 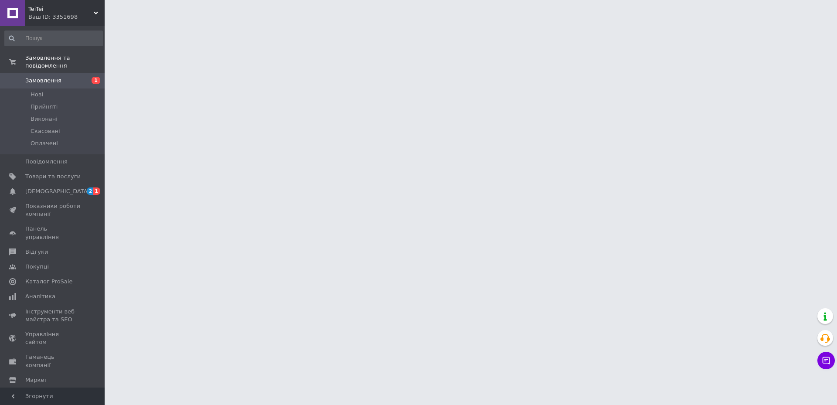 What do you see at coordinates (53, 361) in the screenshot?
I see `span: Гаманець компанії` at bounding box center [53, 361].